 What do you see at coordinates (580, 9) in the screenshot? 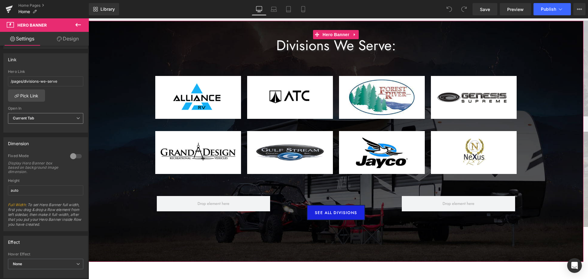
I see `button: More` at bounding box center [580, 9].